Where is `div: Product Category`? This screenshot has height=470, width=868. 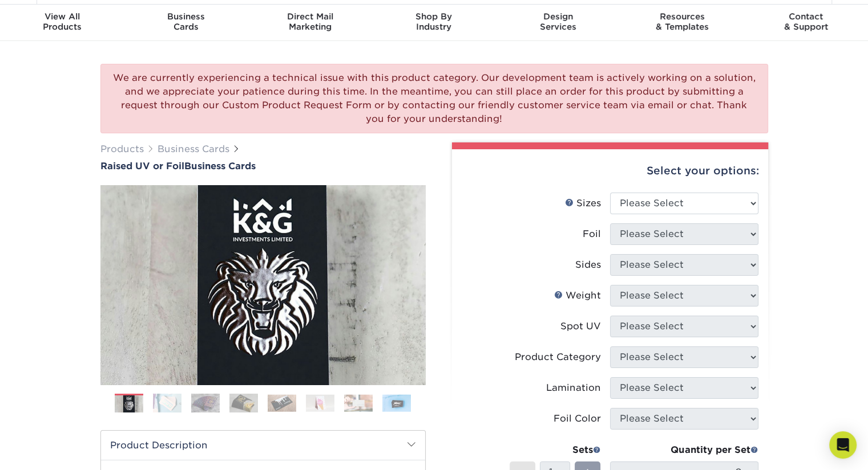 div: Product Category is located at coordinates (558, 358).